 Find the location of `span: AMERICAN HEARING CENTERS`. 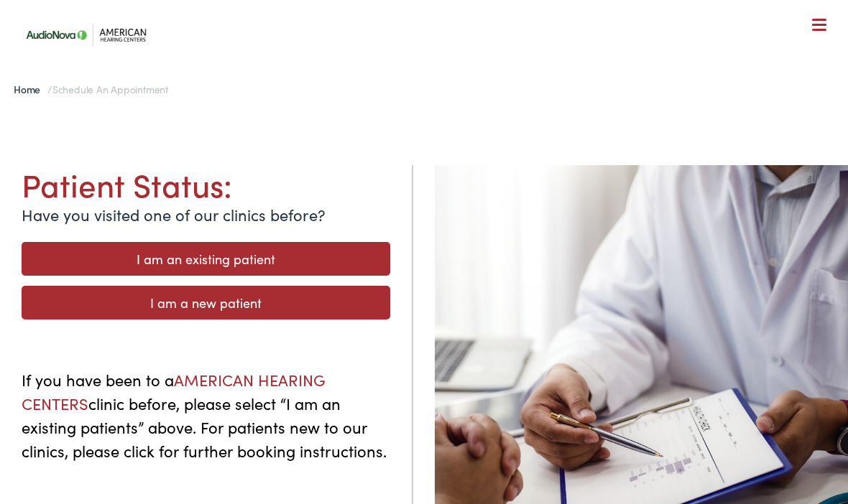

span: AMERICAN HEARING CENTERS is located at coordinates (173, 391).